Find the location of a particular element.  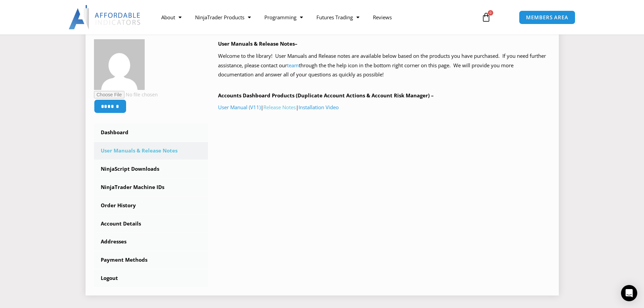

a: 0 is located at coordinates (486, 17).